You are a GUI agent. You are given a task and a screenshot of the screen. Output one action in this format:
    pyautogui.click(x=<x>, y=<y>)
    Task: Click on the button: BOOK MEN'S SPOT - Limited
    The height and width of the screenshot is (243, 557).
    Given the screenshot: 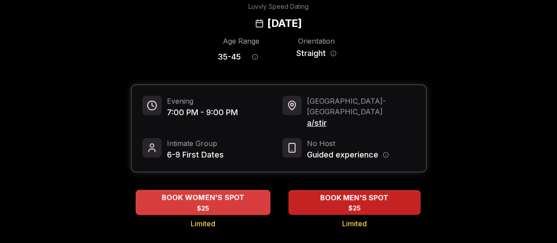 What is the action you would take?
    pyautogui.click(x=354, y=202)
    